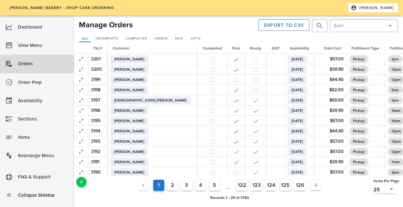  What do you see at coordinates (98, 141) in the screenshot?
I see `td: 3193` at bounding box center [98, 141].